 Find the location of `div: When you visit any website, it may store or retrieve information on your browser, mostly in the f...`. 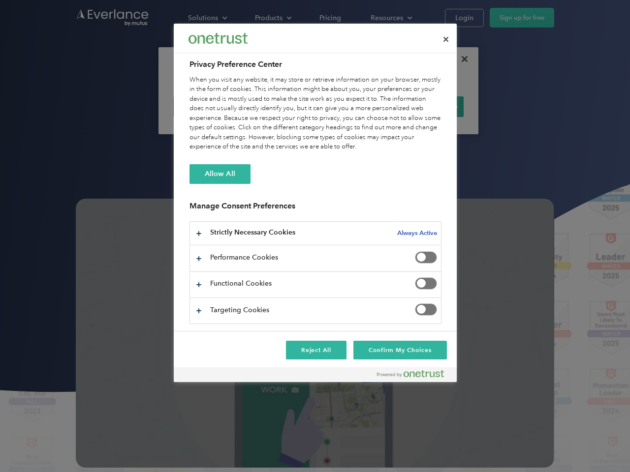

div: When you visit any website, it may store or retrieve information on your browser, mostly in the f... is located at coordinates (315, 114).